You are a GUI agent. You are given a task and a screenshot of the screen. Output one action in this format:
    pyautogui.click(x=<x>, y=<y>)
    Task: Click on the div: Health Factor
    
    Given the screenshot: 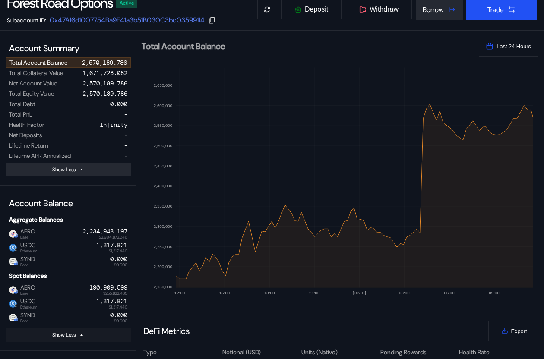 What is the action you would take?
    pyautogui.click(x=27, y=125)
    